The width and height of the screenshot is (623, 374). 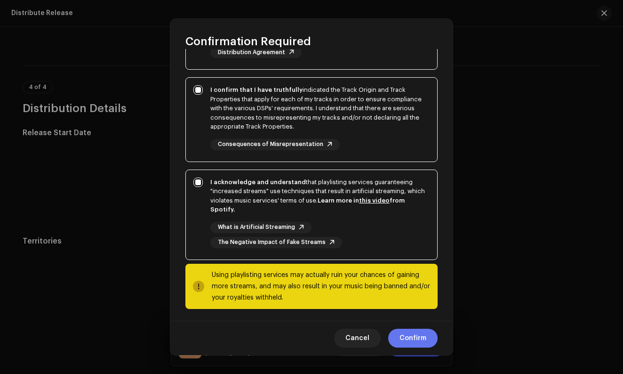 What do you see at coordinates (321, 286) in the screenshot?
I see `div: Using playlisting services may actually ruin your chances of gaining more streams, and may also r...` at bounding box center [321, 286].